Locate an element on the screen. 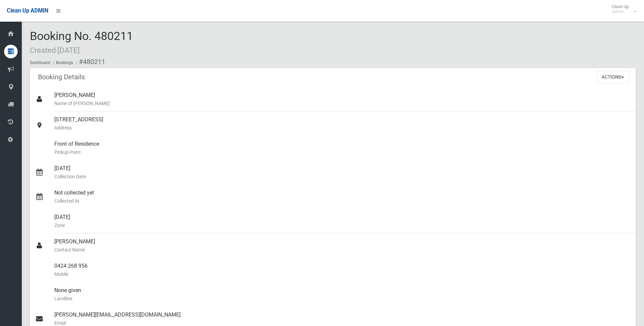 Image resolution: width=644 pixels, height=326 pixels. li: #480211 is located at coordinates (90, 62).